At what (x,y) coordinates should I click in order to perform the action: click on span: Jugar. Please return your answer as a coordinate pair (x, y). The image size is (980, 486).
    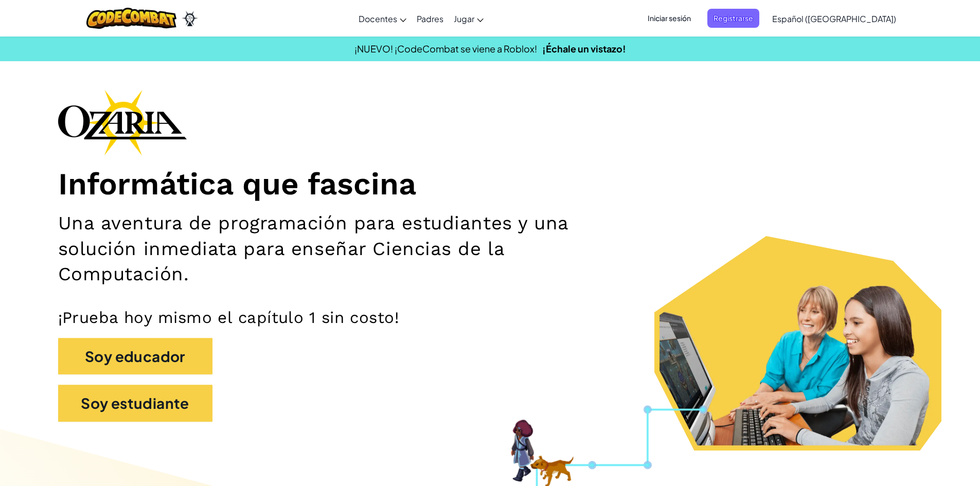
    Looking at the image, I should click on (464, 19).